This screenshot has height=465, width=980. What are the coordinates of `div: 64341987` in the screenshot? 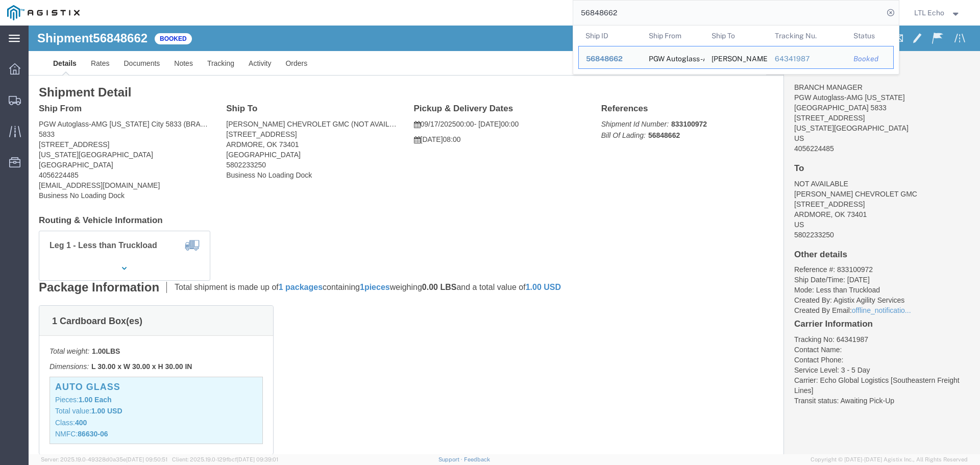 It's located at (807, 59).